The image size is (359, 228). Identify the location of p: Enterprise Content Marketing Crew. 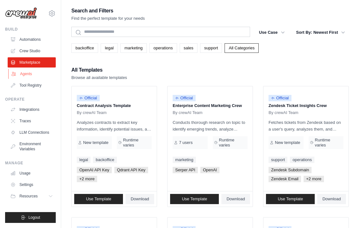
(210, 106).